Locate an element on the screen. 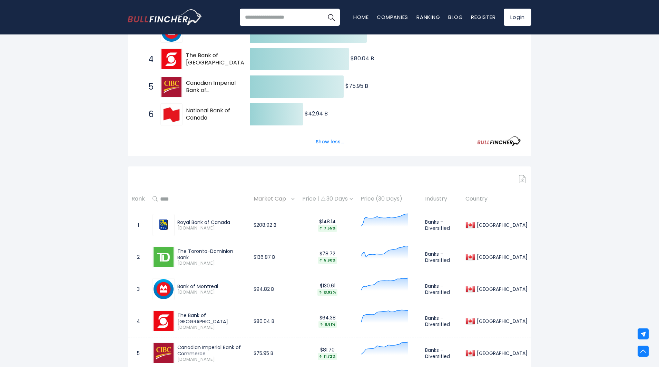  text: $42.94 B is located at coordinates (316, 113).